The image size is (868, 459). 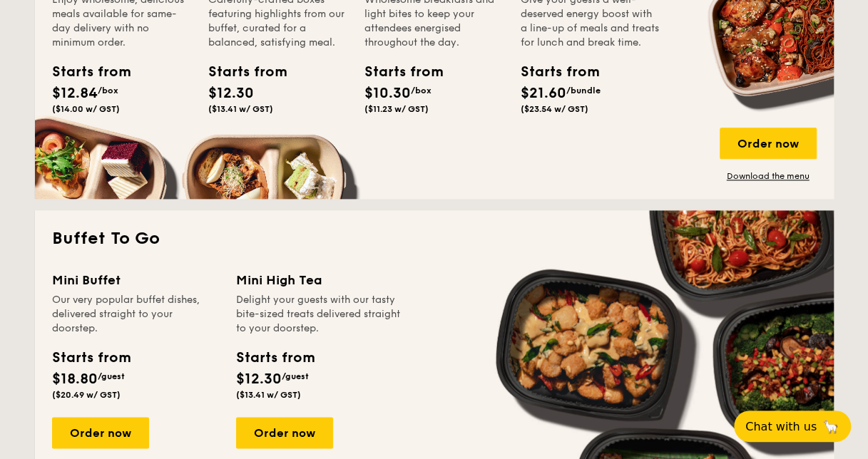 I want to click on span: ($23.54 w/ GST), so click(x=555, y=109).